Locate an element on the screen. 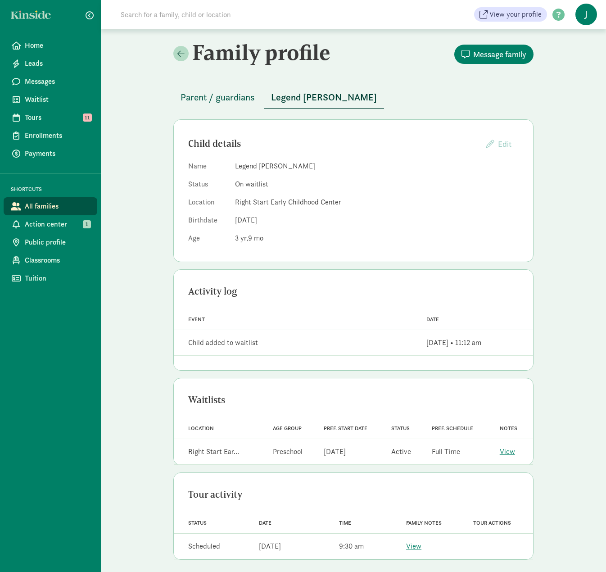 The width and height of the screenshot is (606, 572). a: Payments is located at coordinates (50, 153).